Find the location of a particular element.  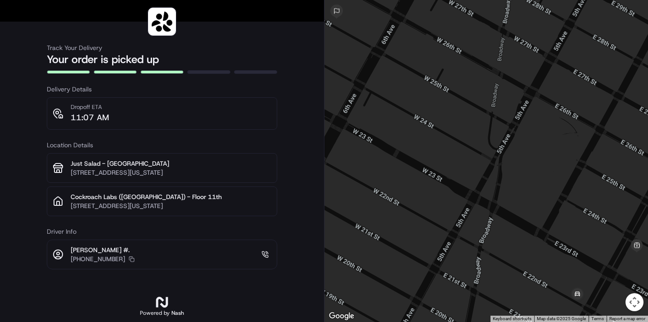

a: Report a map error is located at coordinates (628, 318).